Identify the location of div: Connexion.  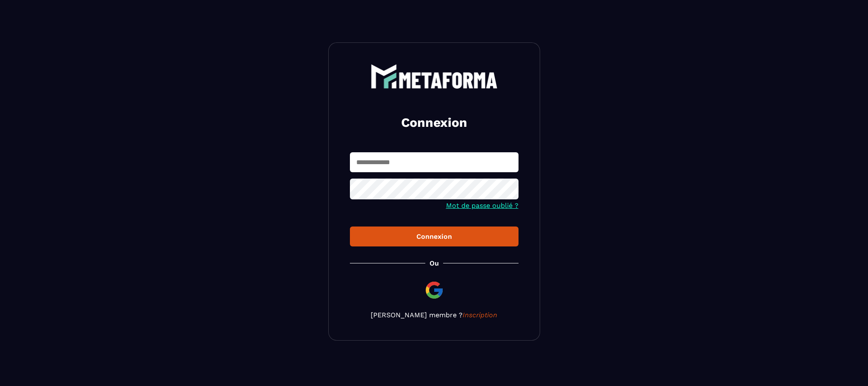
(434, 236).